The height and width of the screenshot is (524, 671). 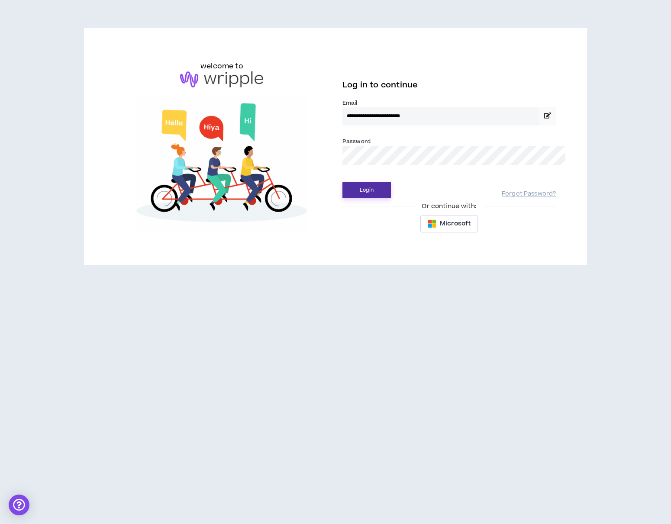 What do you see at coordinates (380, 85) in the screenshot?
I see `span: Log in to continue` at bounding box center [380, 85].